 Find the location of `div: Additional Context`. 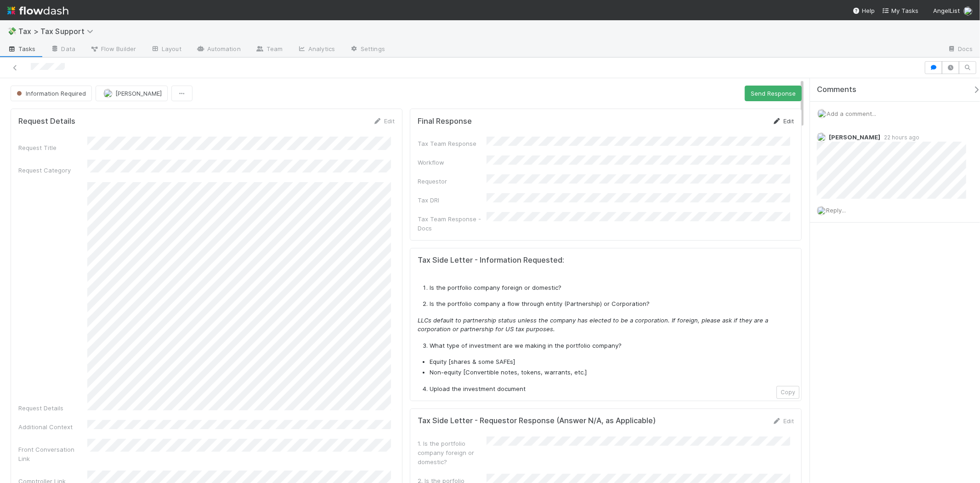

div: Additional Context is located at coordinates (53, 427).